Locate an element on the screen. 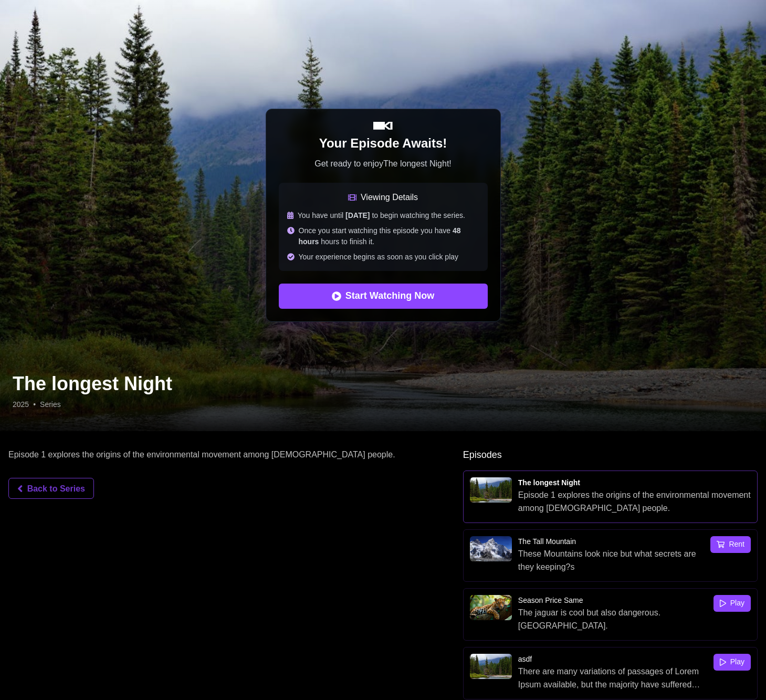  p: 2025 is located at coordinates (21, 404).